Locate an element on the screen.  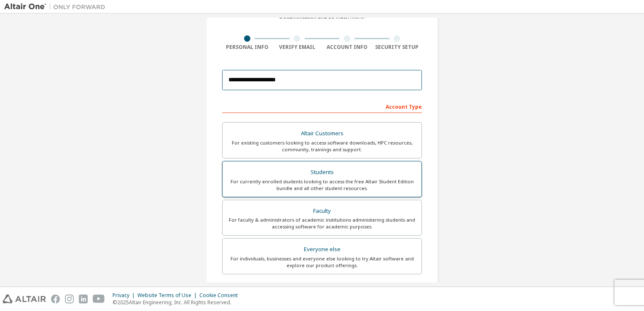
div: For individuals, businesses and everyone else looking to try Altair software and explore our prod... is located at coordinates (322, 262).